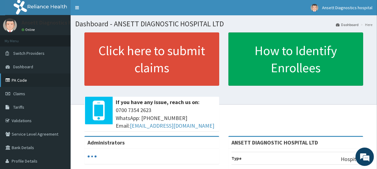 The image size is (377, 169). Describe the element at coordinates (275, 143) in the screenshot. I see `strong: ANSETT DIAGNOSTIC HOSPITAL LTD` at that location.